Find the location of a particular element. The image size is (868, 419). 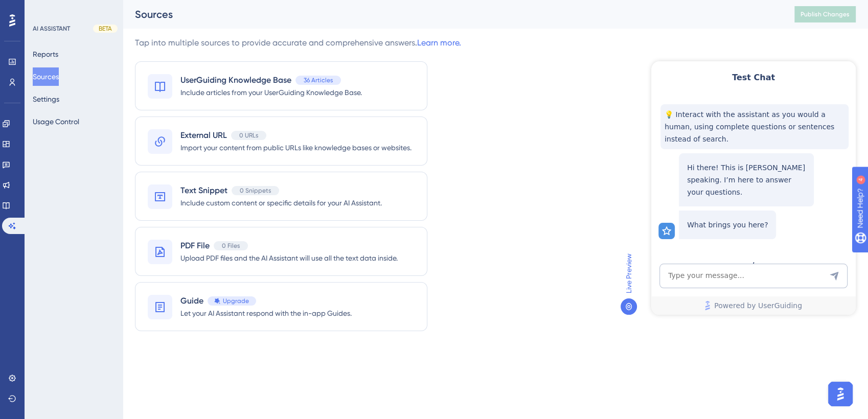

span: Need Help? is located at coordinates (44, 8).